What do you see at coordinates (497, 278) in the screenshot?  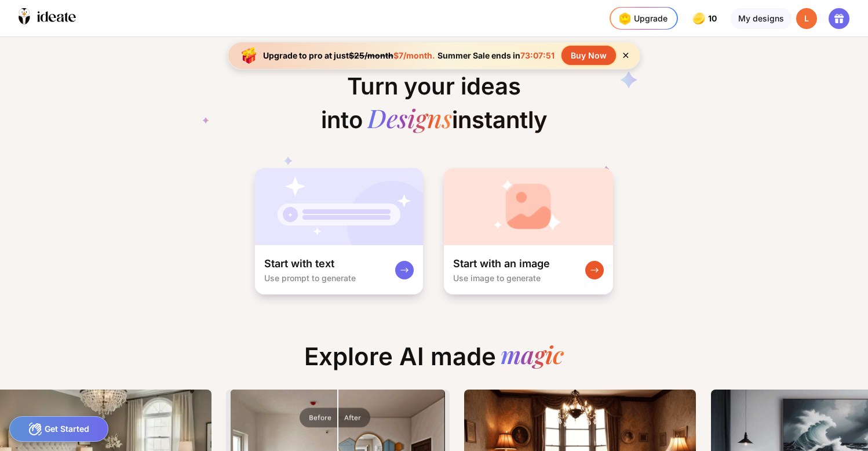 I see `div: Use image to generate` at bounding box center [497, 278].